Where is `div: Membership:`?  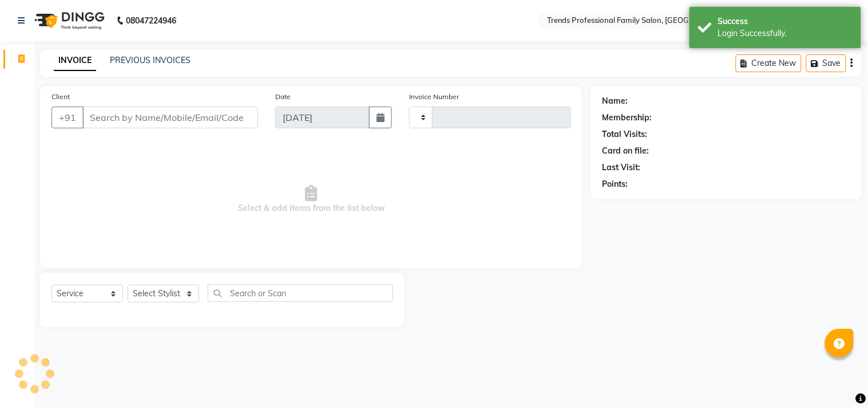
div: Membership: is located at coordinates (627, 117).